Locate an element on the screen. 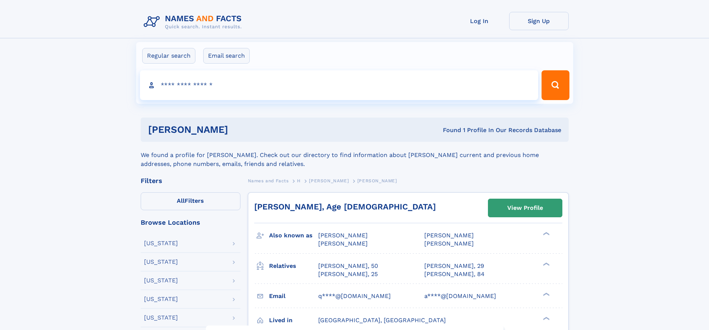 The image size is (709, 330). input: search input is located at coordinates (339, 85).